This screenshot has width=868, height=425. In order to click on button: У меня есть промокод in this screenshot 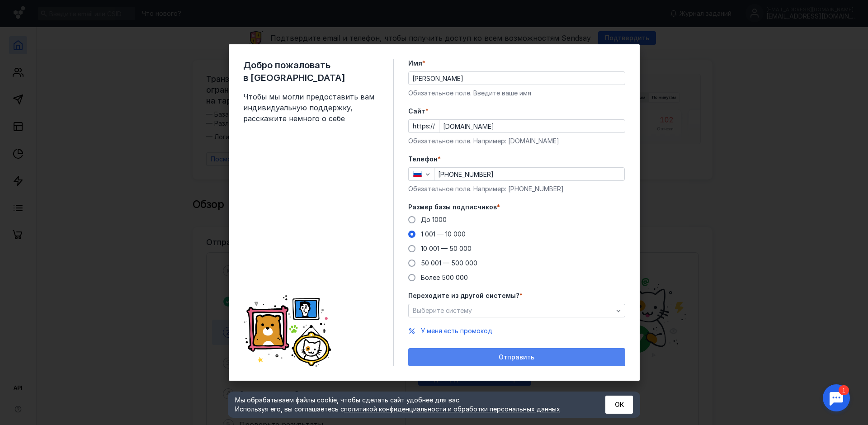, I will do `click(457, 330)`.